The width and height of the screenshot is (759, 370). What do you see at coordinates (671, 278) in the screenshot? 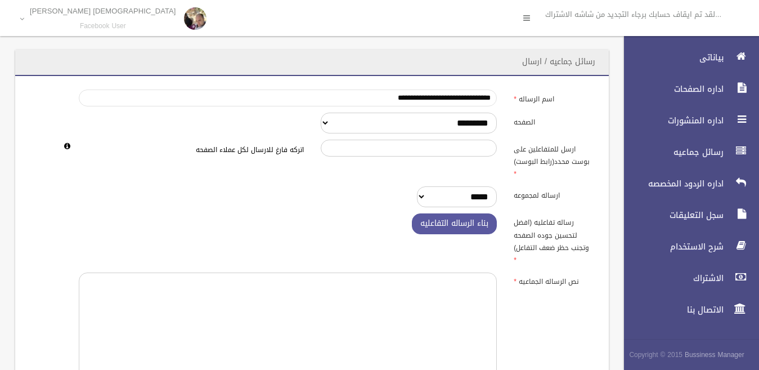
I see `span: الاشتراك` at bounding box center [671, 278].